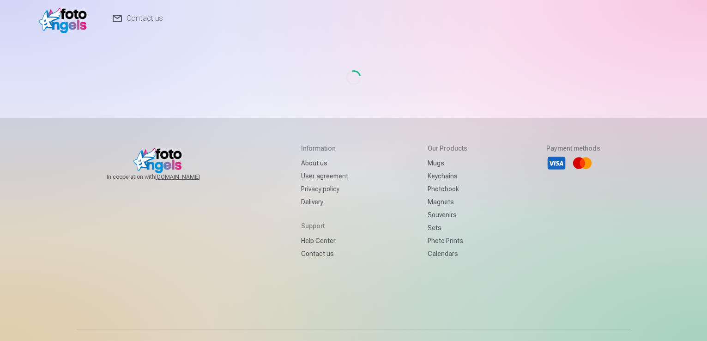 The width and height of the screenshot is (707, 341). What do you see at coordinates (448, 254) in the screenshot?
I see `a: Calendars` at bounding box center [448, 254].